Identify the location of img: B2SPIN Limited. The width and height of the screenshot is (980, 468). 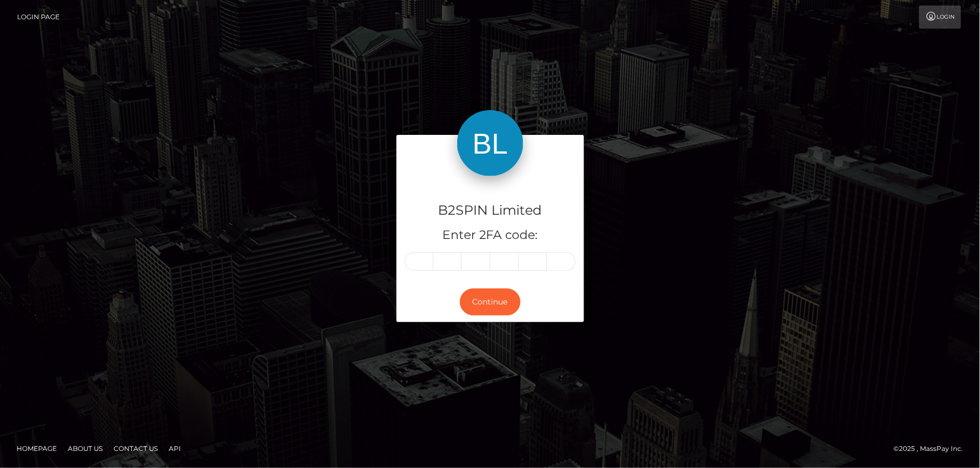
(490, 143).